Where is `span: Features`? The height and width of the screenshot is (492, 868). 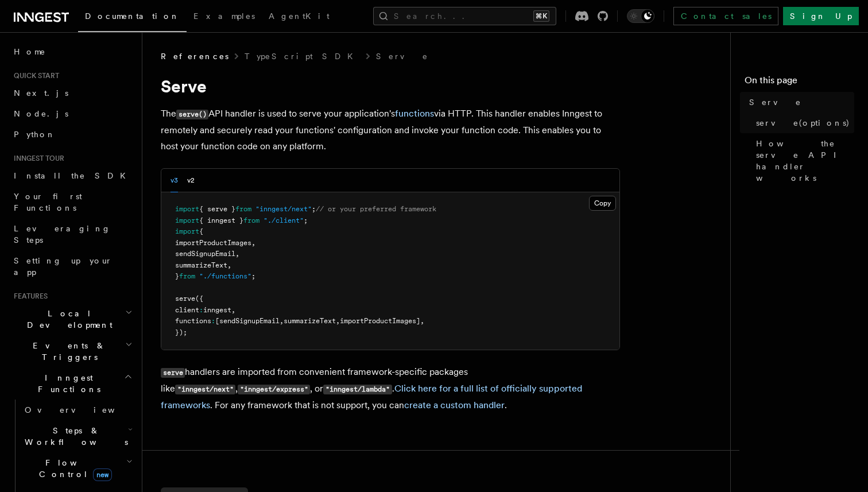 span: Features is located at coordinates (28, 296).